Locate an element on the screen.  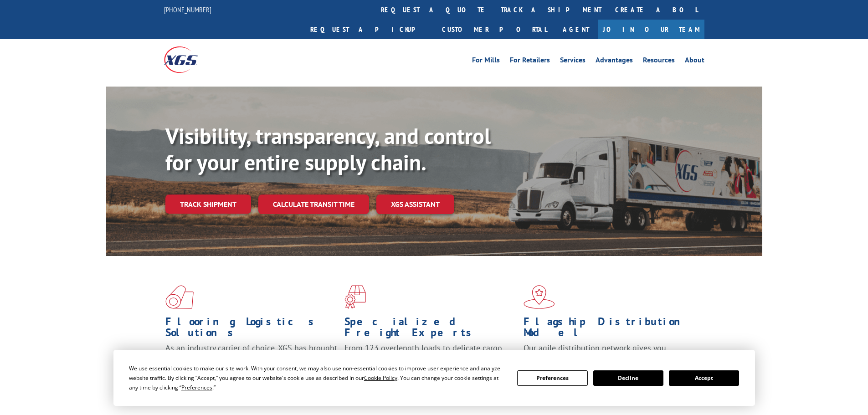
button: Preferences is located at coordinates (552, 378).